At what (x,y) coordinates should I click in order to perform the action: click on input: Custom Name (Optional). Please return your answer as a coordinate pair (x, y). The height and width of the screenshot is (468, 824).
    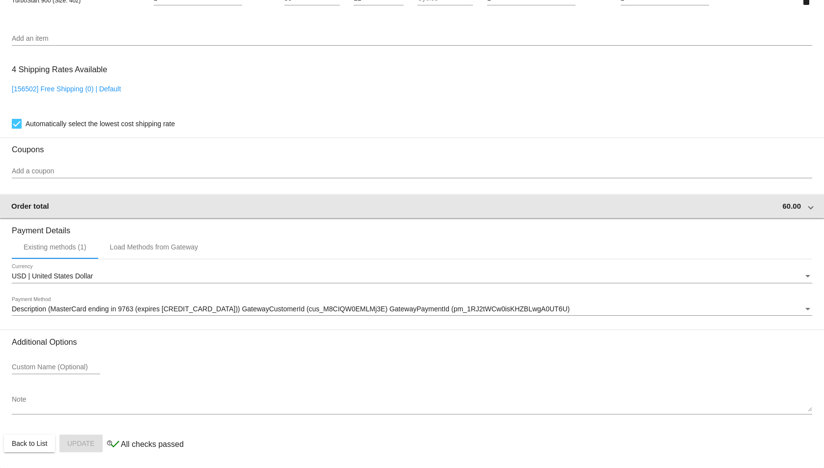
    Looking at the image, I should click on (56, 368).